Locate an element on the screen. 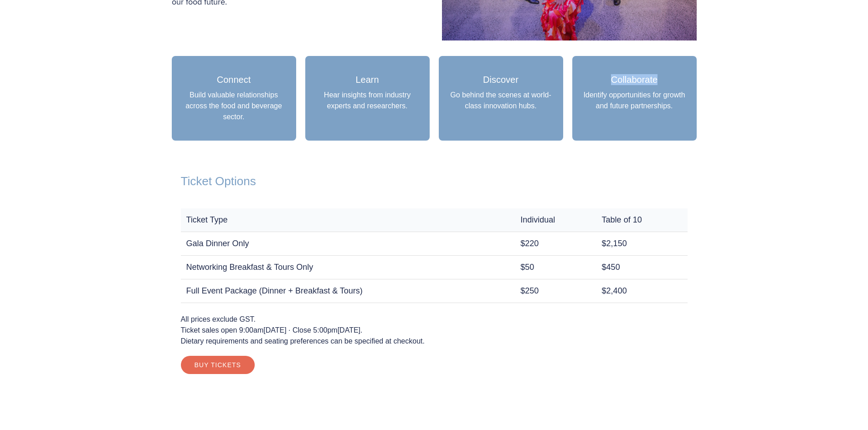 The width and height of the screenshot is (868, 430). h3: Learn is located at coordinates (367, 80).